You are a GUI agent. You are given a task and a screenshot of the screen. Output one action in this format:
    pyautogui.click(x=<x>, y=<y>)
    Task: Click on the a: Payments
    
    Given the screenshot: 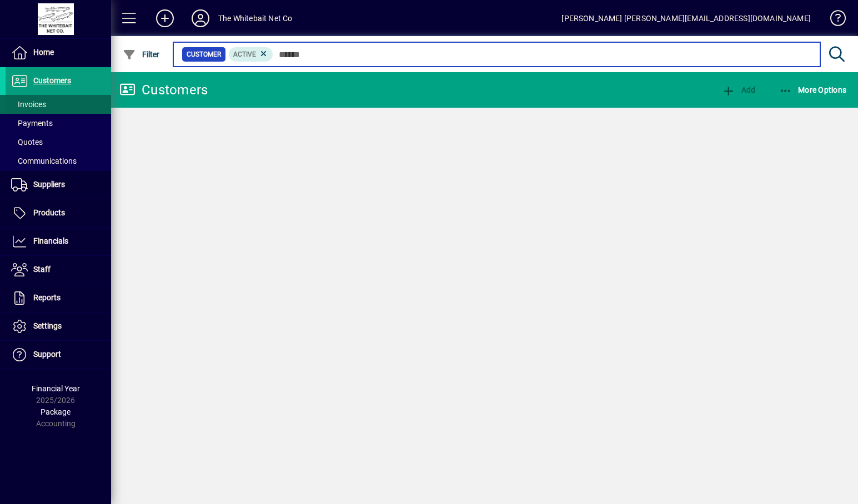 What is the action you would take?
    pyautogui.click(x=58, y=123)
    